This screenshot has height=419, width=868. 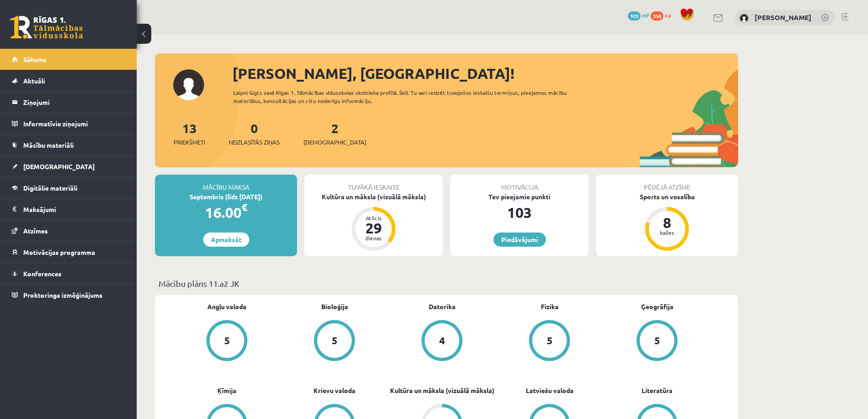 I want to click on div: Sports un veselība, so click(x=667, y=197).